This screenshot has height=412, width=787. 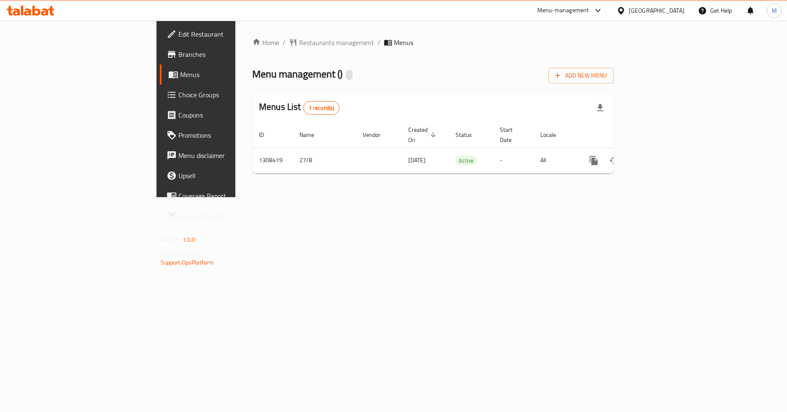 What do you see at coordinates (224, 156) in the screenshot?
I see `a: Menu disclaimer` at bounding box center [224, 156].